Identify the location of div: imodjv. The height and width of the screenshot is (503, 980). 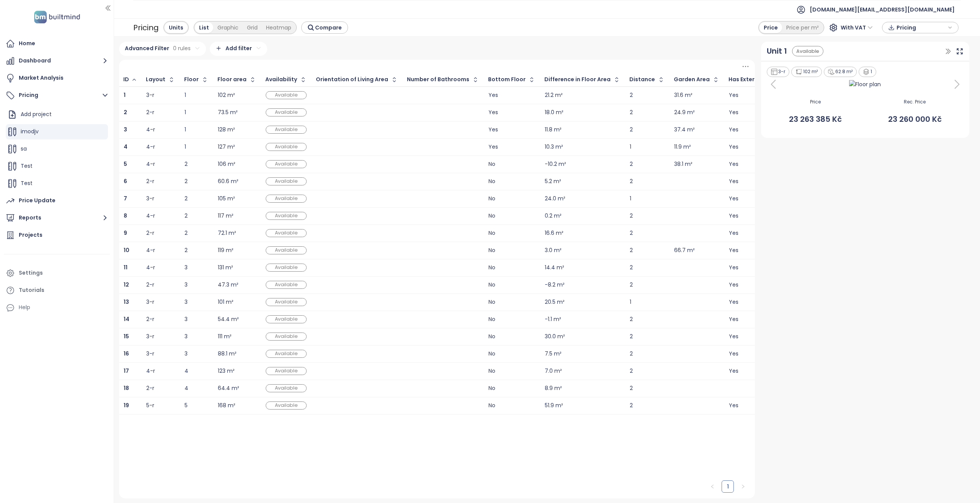
(57, 132).